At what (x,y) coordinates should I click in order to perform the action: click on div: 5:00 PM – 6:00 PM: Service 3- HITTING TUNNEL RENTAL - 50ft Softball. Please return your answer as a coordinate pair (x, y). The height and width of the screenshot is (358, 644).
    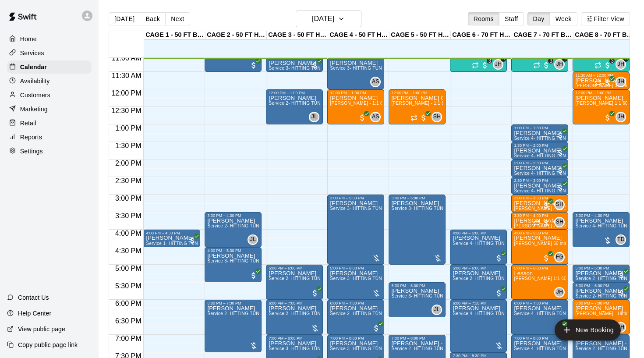
    Looking at the image, I should click on (356, 282).